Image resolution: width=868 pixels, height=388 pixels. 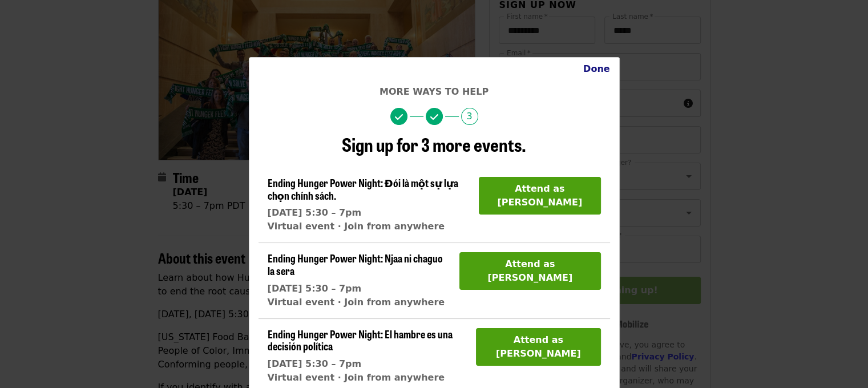 I want to click on button: Close, so click(x=596, y=69).